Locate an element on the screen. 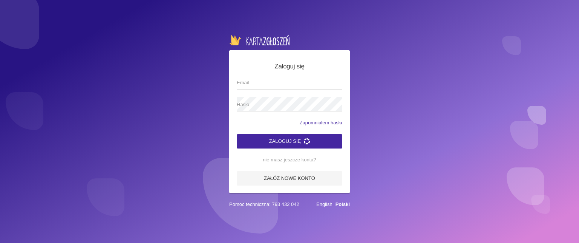 This screenshot has width=579, height=243. a: Zapomniałem hasła is located at coordinates (321, 123).